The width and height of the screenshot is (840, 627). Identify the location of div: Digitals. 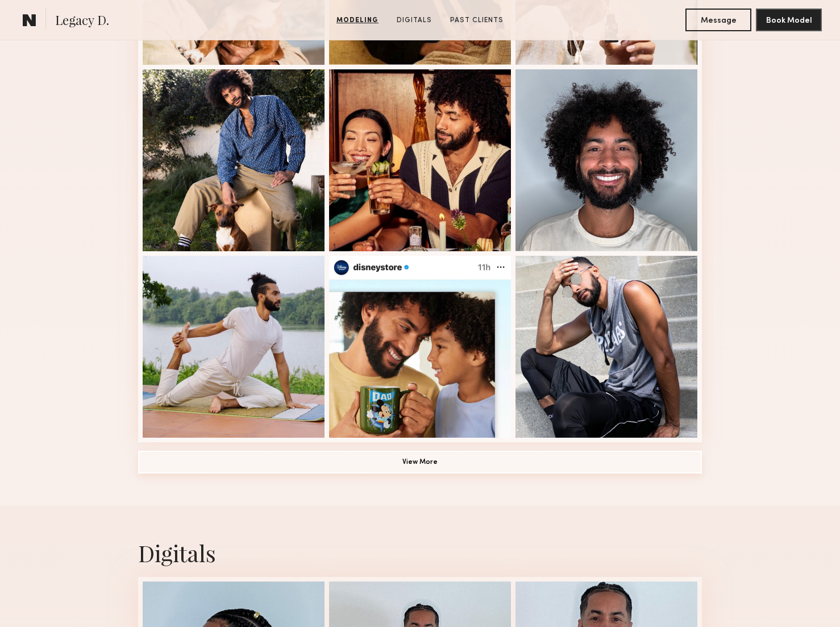
(420, 553).